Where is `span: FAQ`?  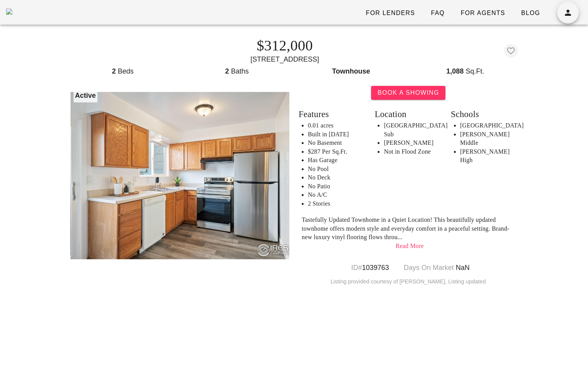
span: FAQ is located at coordinates (437, 13).